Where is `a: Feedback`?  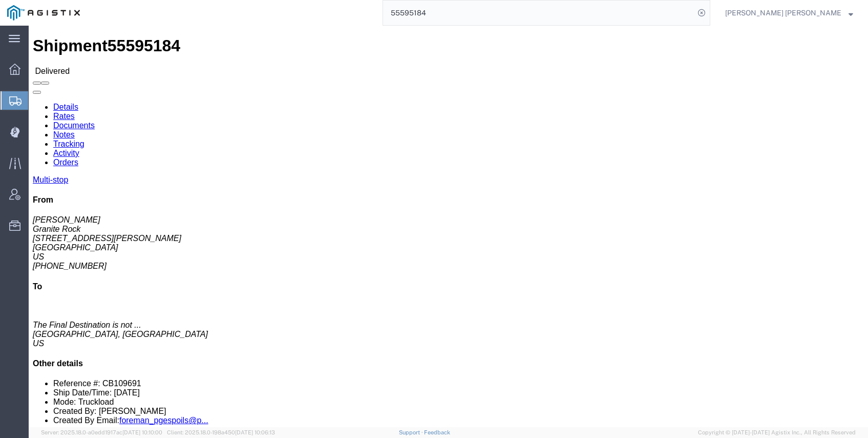 a: Feedback is located at coordinates (437, 432).